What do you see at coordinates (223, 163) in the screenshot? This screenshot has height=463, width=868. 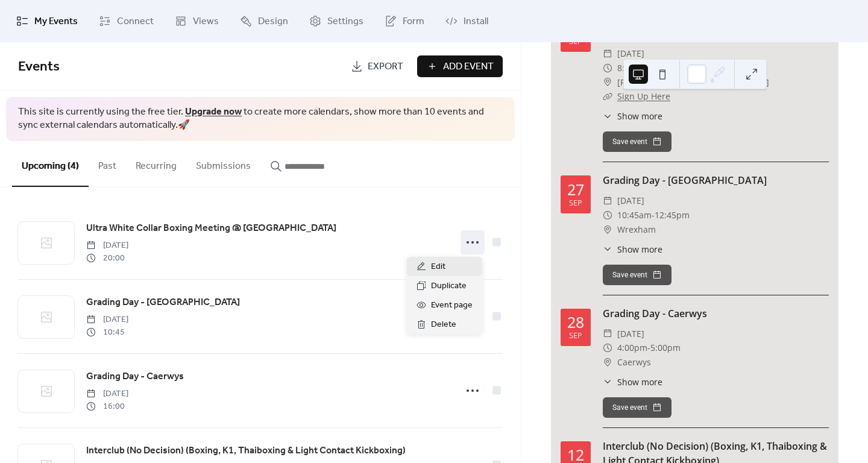 I see `button: Submissions` at bounding box center [223, 163].